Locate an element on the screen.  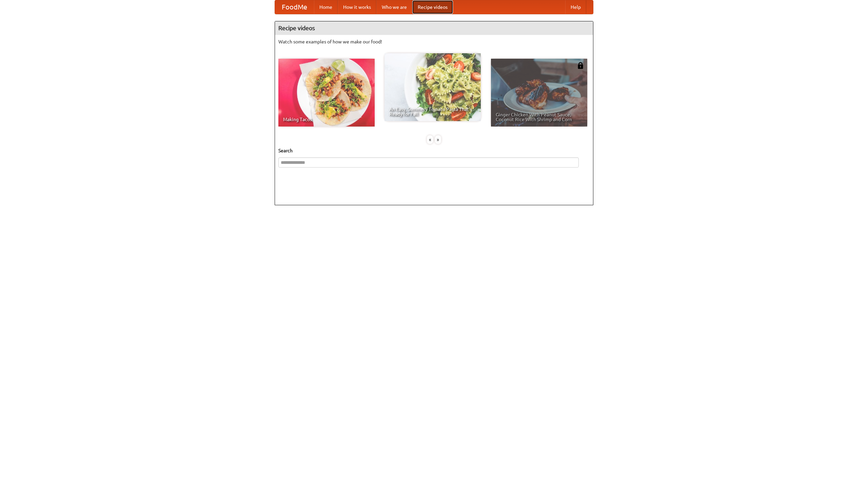
a: Who we are is located at coordinates (394, 7).